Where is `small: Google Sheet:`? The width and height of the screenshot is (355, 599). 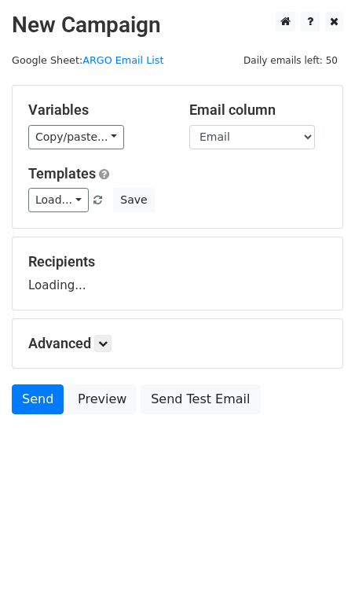 small: Google Sheet: is located at coordinates (87, 60).